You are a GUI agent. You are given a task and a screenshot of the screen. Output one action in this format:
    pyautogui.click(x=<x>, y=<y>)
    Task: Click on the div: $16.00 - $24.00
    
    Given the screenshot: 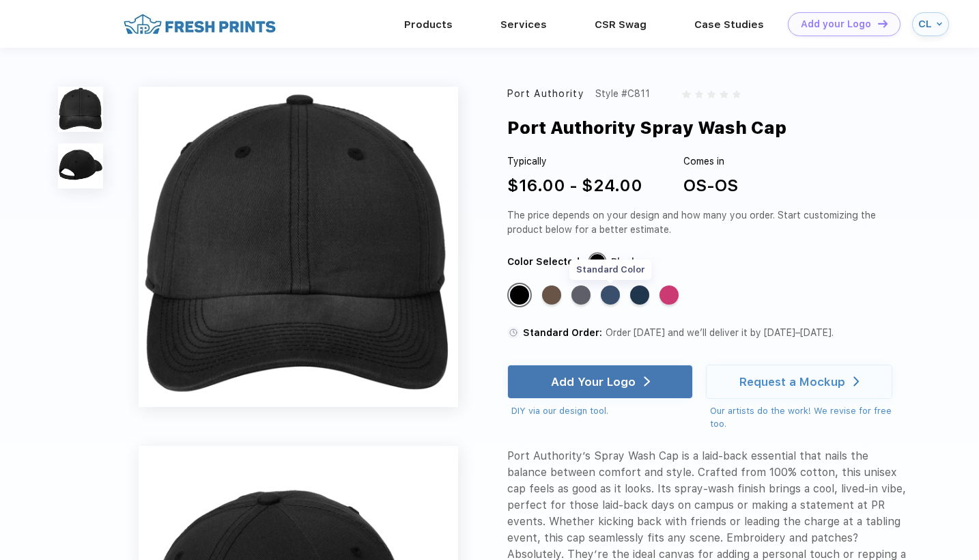 What is the action you would take?
    pyautogui.click(x=575, y=186)
    